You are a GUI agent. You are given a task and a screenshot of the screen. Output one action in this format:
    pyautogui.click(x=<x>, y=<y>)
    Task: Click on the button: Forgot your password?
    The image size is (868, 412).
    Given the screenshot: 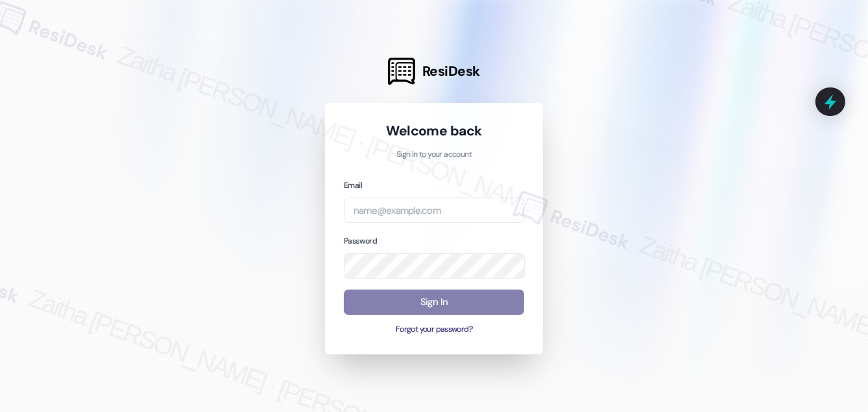 What is the action you would take?
    pyautogui.click(x=434, y=330)
    